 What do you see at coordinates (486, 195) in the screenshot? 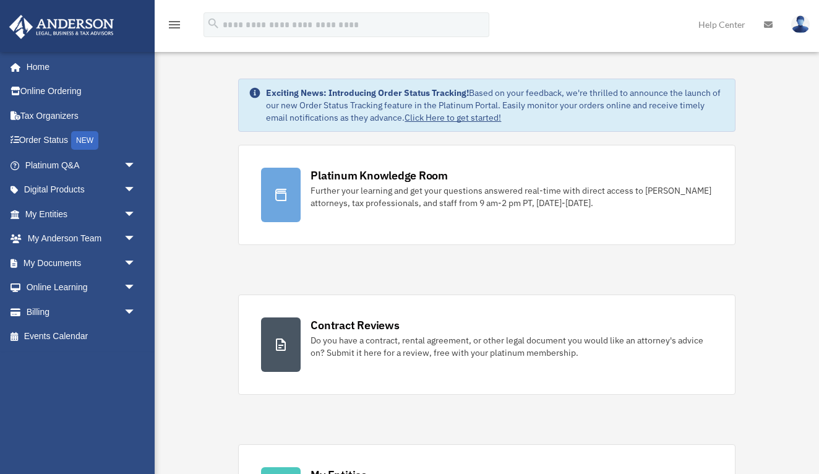
I see `a: Platinum Knowledge Room Further your learning and get your questions answered real-time with dire...` at bounding box center [486, 195].